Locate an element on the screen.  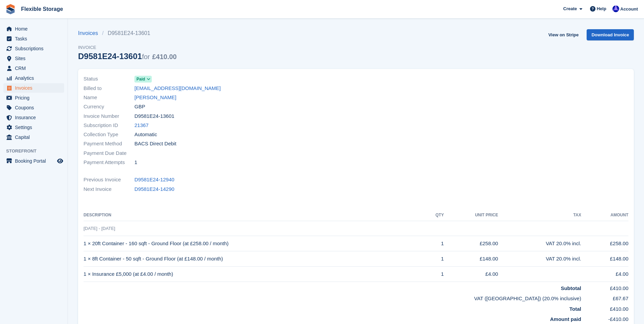
a: 21367 is located at coordinates (142, 125).